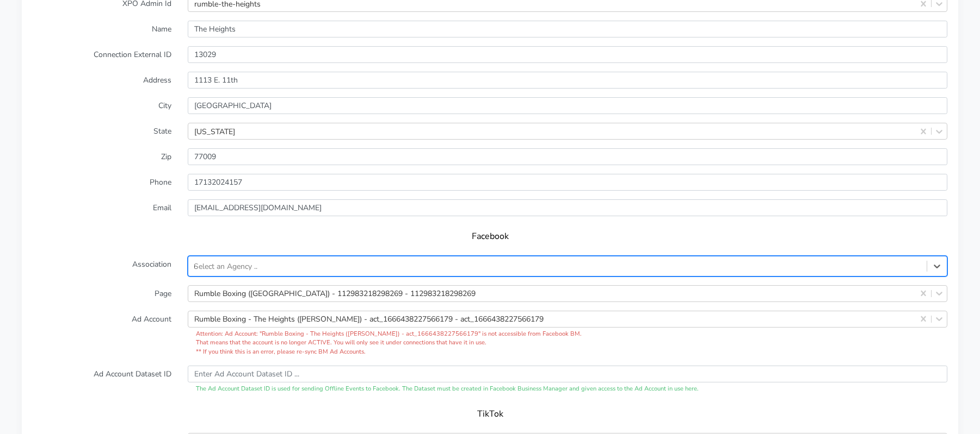 The height and width of the screenshot is (434, 980). I want to click on div: Select an Agency .., so click(225, 266).